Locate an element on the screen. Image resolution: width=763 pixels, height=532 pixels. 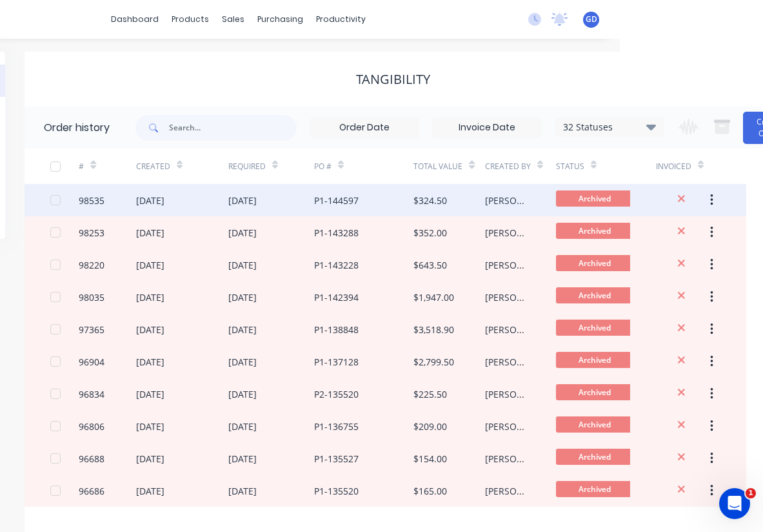
input: Invoice Date is located at coordinates (487, 128).